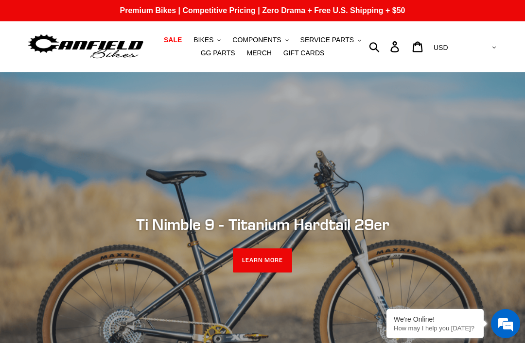 This screenshot has height=343, width=525. Describe the element at coordinates (262, 261) in the screenshot. I see `a: LEARN MORE` at that location.